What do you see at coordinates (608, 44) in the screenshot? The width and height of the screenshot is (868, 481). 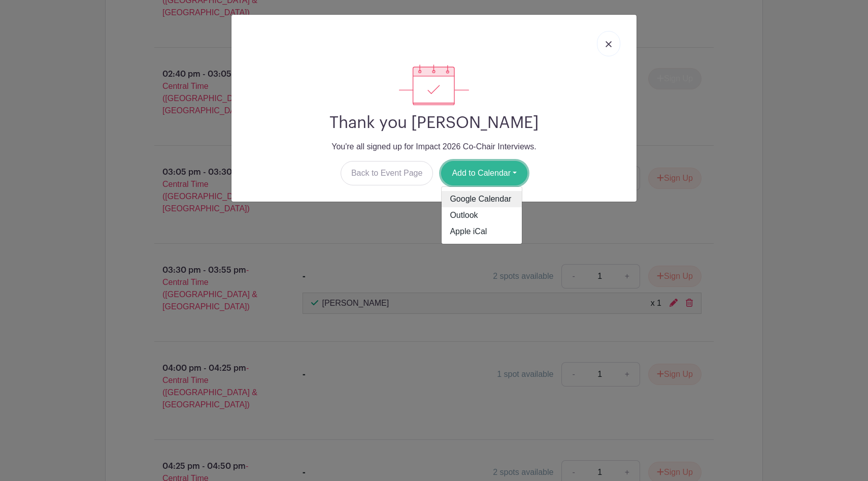 I see `img: close_button-5f87c8562297e5c2d7936805f587ecaba9071eb48480494691a3f1689db116b3.svg` at bounding box center [608, 44].